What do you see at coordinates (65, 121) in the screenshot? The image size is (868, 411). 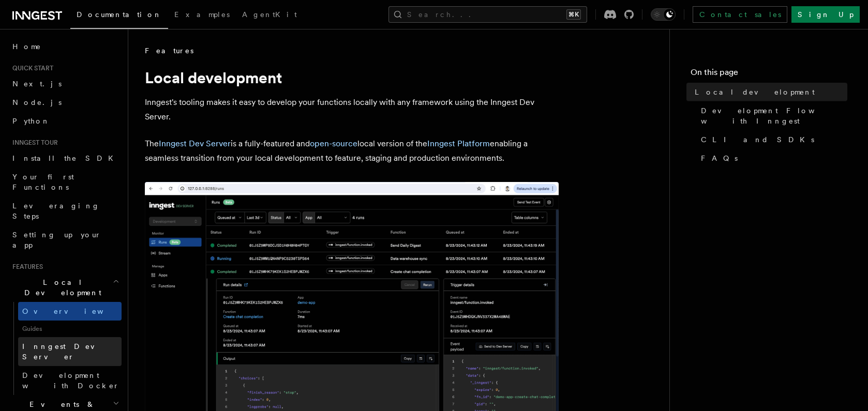 I see `a: Python` at bounding box center [65, 121].